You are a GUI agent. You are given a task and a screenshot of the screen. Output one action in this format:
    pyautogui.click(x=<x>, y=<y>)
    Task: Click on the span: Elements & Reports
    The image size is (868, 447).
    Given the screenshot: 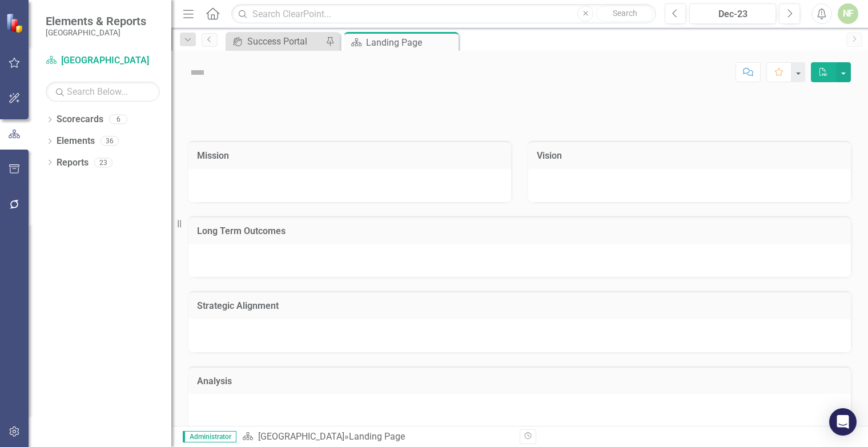 What is the action you would take?
    pyautogui.click(x=96, y=21)
    